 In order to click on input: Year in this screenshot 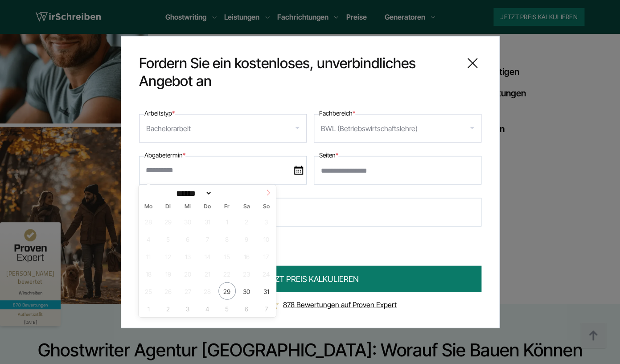, I will do `click(226, 193)`.